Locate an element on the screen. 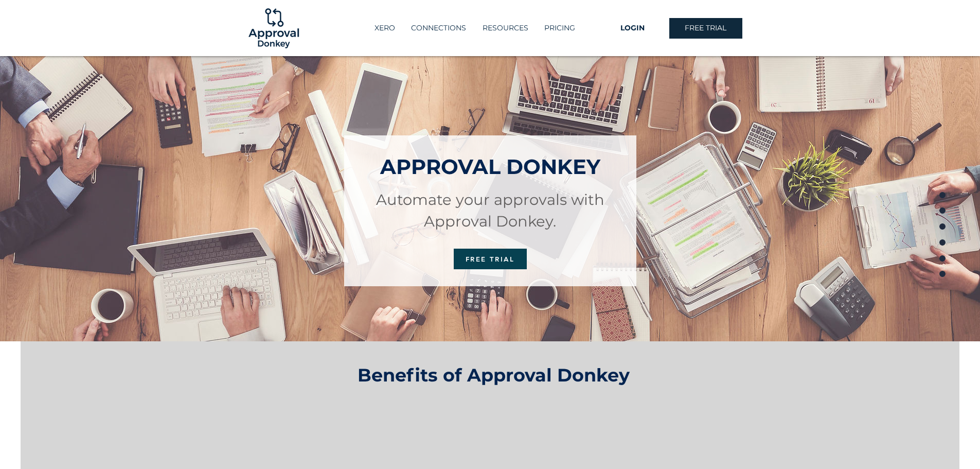  nav: Site is located at coordinates (475, 28).